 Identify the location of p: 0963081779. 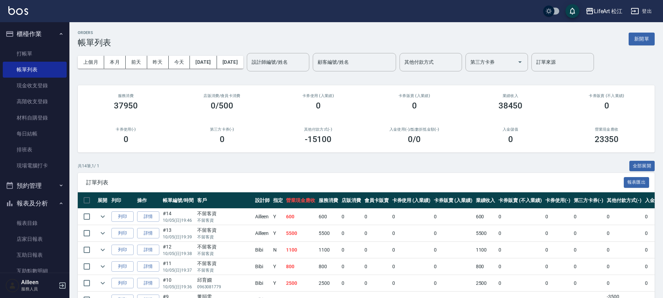
(224, 287).